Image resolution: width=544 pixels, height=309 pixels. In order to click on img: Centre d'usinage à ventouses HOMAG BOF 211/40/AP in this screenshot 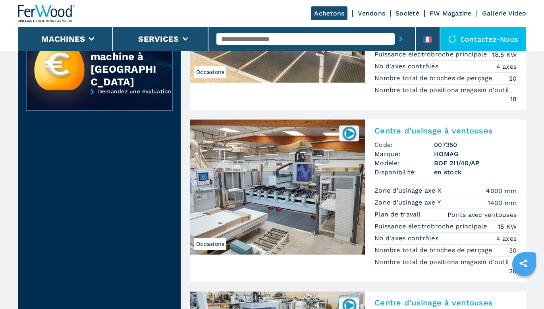, I will do `click(277, 187)`.